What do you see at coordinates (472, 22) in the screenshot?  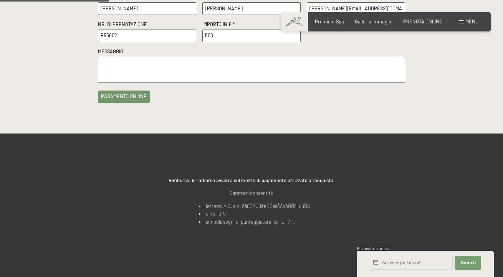 I see `span: Menu` at bounding box center [472, 22].